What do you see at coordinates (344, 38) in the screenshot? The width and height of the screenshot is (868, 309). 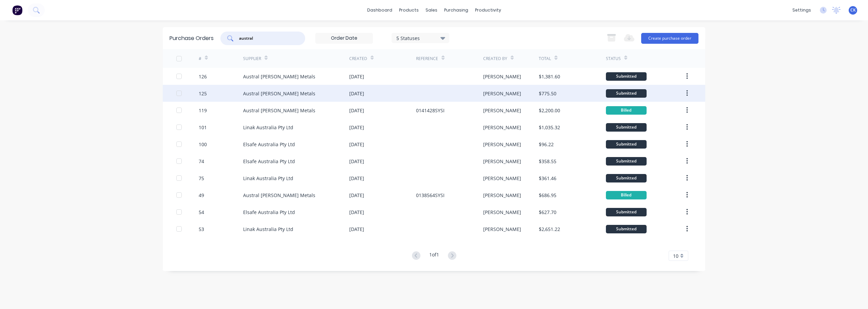 I see `input: Order Date` at bounding box center [344, 38].